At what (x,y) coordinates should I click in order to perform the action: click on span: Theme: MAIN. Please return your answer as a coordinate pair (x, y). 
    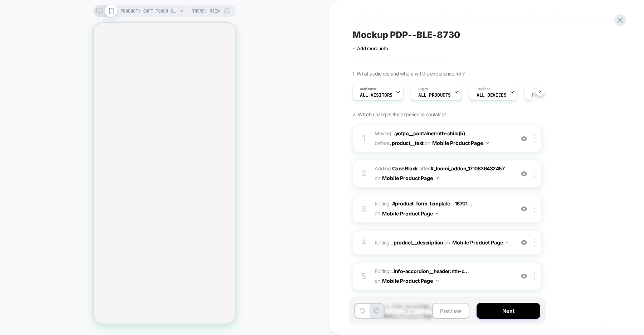
    Looking at the image, I should click on (206, 11).